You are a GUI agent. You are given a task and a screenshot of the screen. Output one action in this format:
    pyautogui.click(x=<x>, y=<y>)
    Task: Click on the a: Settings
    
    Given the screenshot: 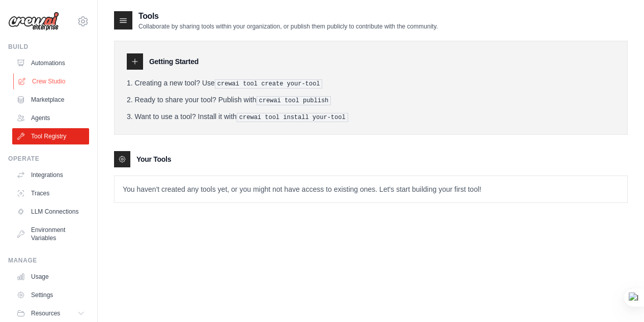 What is the action you would take?
    pyautogui.click(x=51, y=295)
    